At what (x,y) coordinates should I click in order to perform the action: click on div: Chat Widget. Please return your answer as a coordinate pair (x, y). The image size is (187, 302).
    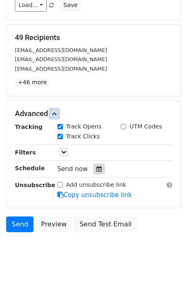
    Looking at the image, I should click on (166, 282).